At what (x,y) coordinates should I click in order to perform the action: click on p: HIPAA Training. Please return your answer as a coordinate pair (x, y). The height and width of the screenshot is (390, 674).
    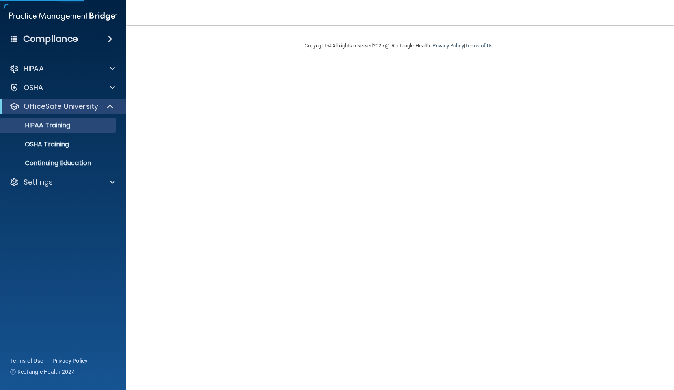
    Looking at the image, I should click on (37, 125).